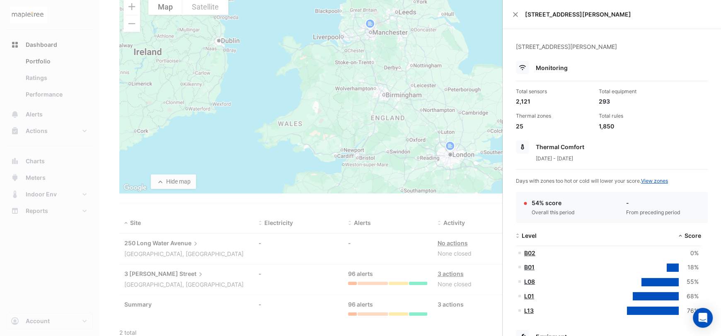 Image resolution: width=721 pixels, height=336 pixels. Describe the element at coordinates (689, 267) in the screenshot. I see `div: 18%` at that location.